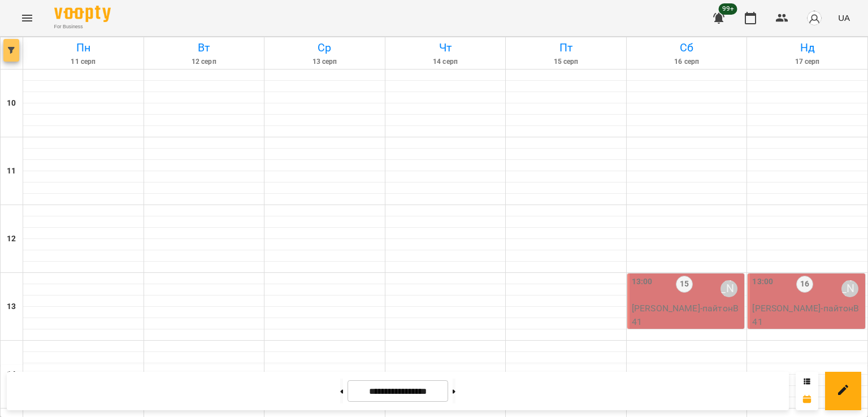  Describe the element at coordinates (11, 239) in the screenshot. I see `h6: 12` at that location.